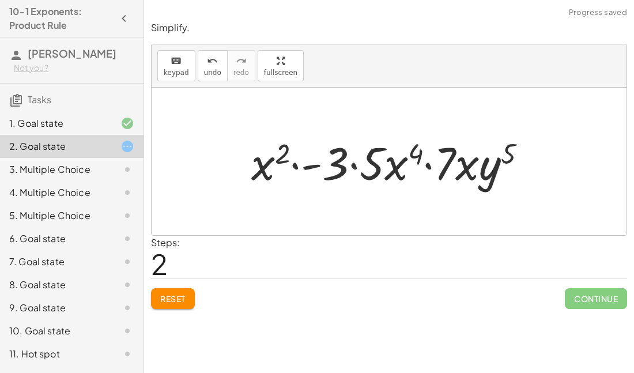 The width and height of the screenshot is (634, 373). I want to click on div: 6. Goal state, so click(55, 239).